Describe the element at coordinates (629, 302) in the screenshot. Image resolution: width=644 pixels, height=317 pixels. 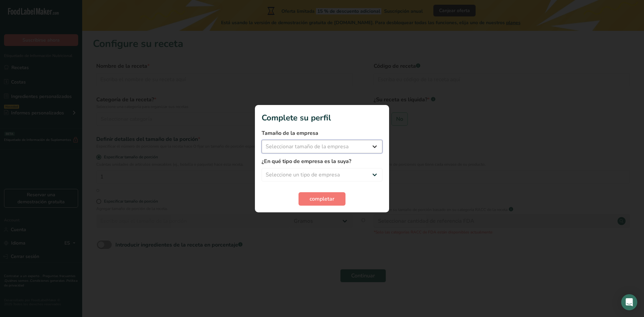
I see `div: Open Intercom Messenger` at that location.